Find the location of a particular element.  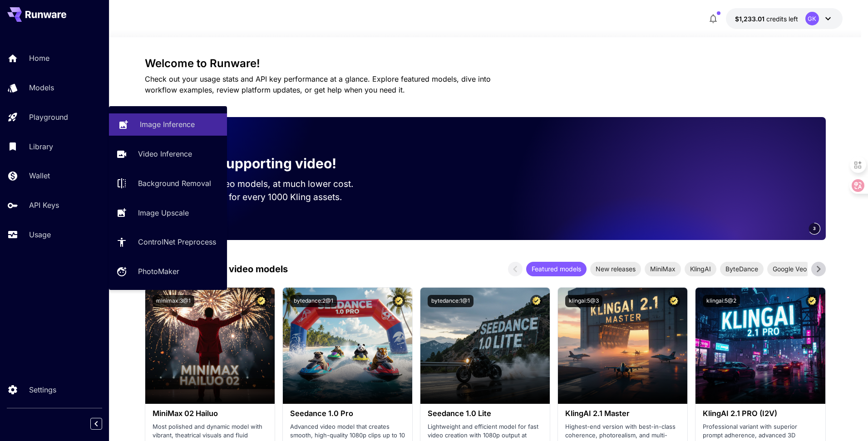

span: credits left is located at coordinates (782, 19).